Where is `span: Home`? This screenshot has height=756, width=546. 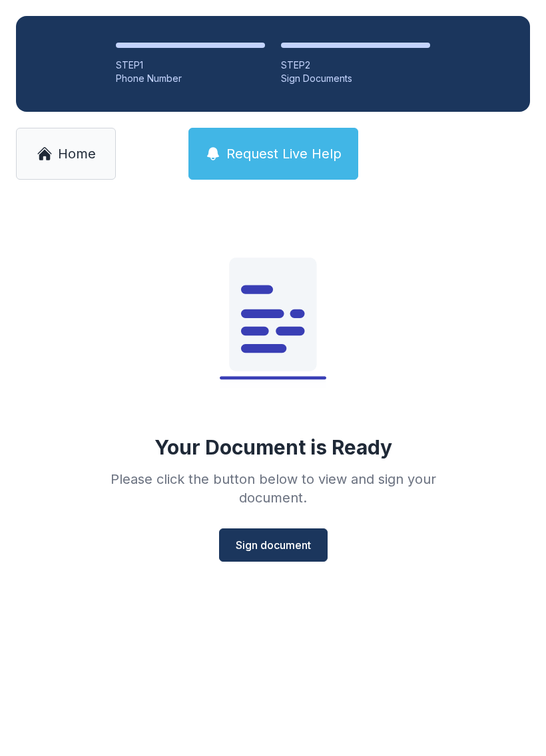
span: Home is located at coordinates (77, 154).